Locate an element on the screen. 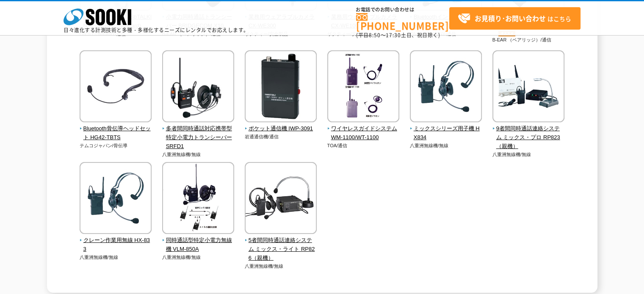 The width and height of the screenshot is (644, 294). span: 多者間同時通話対応携帯型 特定小電力トランシーバー SRFD1 is located at coordinates (198, 137).